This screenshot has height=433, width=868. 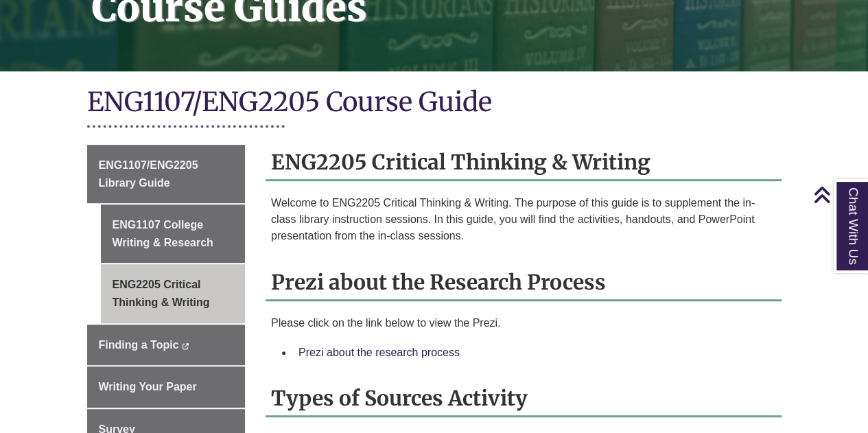 I want to click on a: Back to Top, so click(x=838, y=194).